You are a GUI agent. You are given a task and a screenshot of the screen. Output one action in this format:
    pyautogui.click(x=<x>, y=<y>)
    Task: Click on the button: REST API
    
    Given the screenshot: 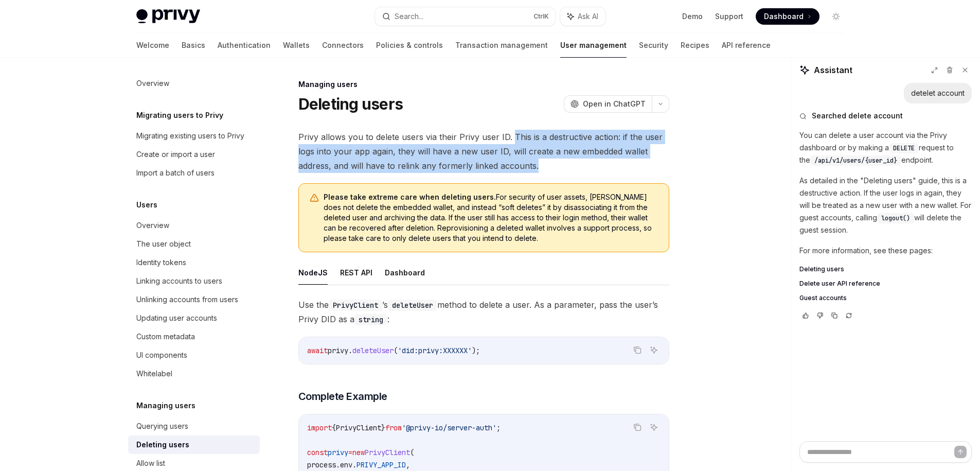 What is the action you would take?
    pyautogui.click(x=356, y=272)
    